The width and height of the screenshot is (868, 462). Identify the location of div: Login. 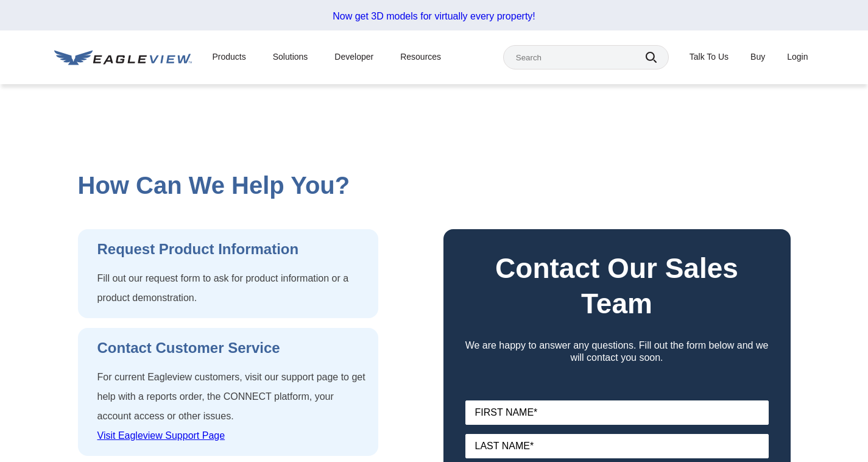
(798, 57).